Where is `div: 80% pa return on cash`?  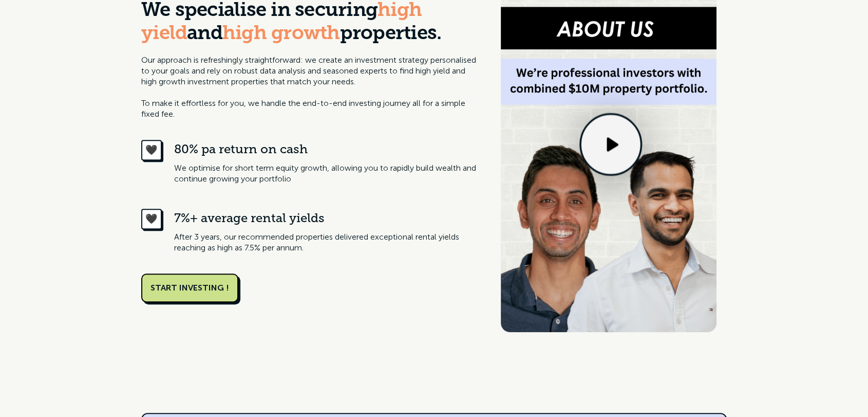 div: 80% pa return on cash is located at coordinates (327, 149).